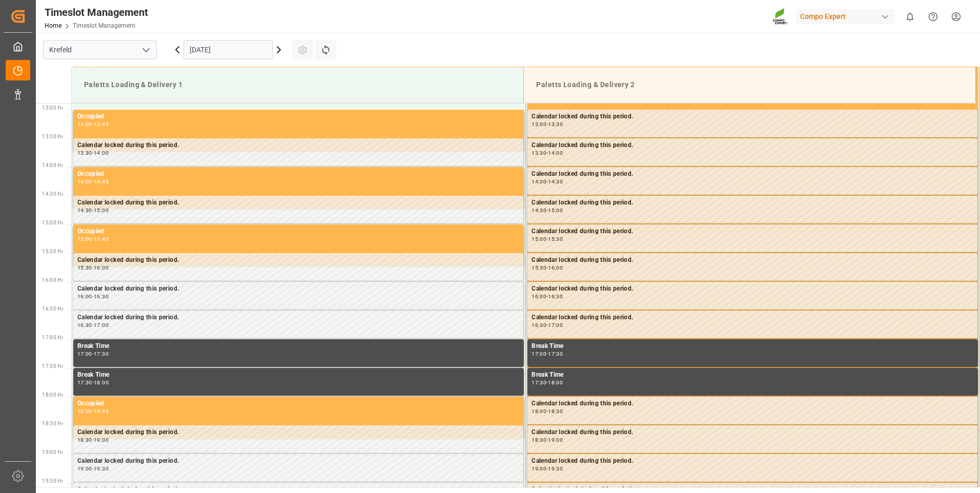  What do you see at coordinates (100, 50) in the screenshot?
I see `input: Type to search/select` at bounding box center [100, 50].